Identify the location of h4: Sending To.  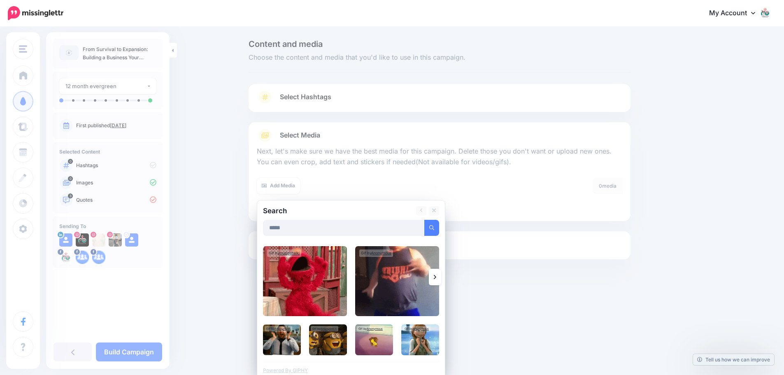
(108, 226).